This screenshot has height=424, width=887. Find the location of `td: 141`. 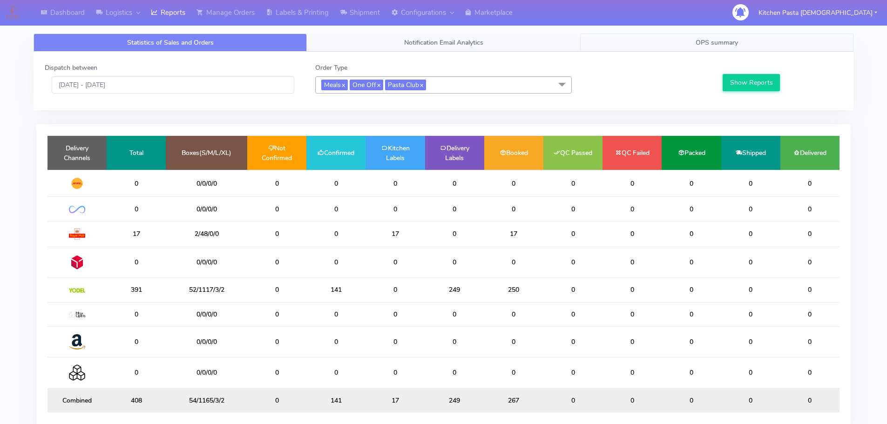

td: 141 is located at coordinates (336, 290).